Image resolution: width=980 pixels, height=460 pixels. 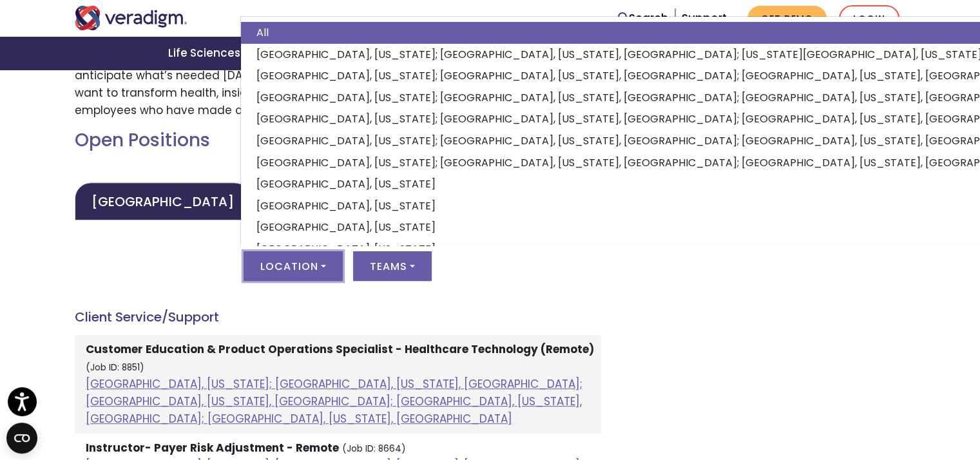 What do you see at coordinates (392, 266) in the screenshot?
I see `button: Teams` at bounding box center [392, 266].